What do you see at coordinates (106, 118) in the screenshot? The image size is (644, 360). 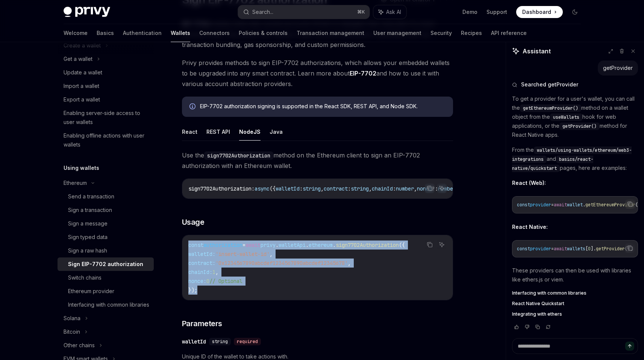 I see `a: Enabling server-side access to user wallets` at bounding box center [106, 118].